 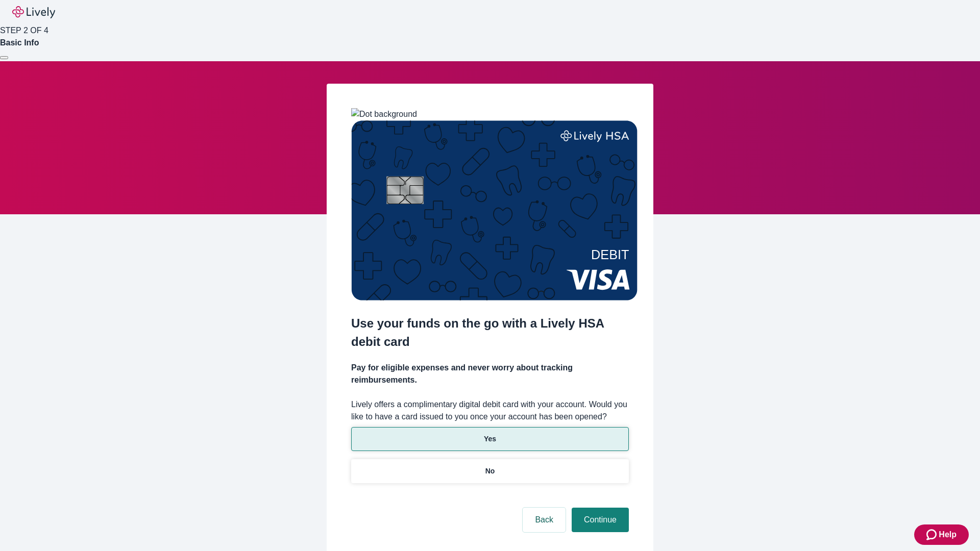 What do you see at coordinates (490, 439) in the screenshot?
I see `p: Yes` at bounding box center [490, 439].